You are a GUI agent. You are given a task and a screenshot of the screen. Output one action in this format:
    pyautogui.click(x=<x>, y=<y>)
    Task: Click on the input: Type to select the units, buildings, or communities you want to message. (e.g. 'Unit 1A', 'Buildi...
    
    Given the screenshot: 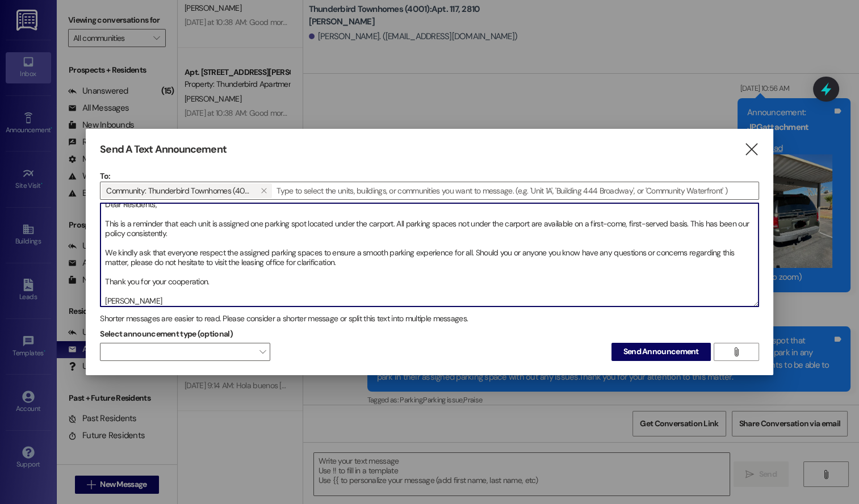 What is the action you would take?
    pyautogui.click(x=516, y=191)
    